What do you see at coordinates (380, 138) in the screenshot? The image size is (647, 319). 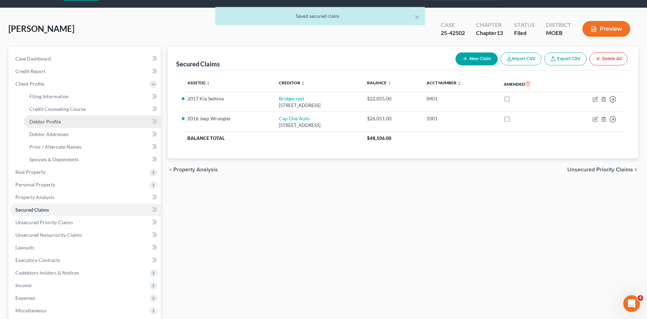 I see `span: $48,106.00` at bounding box center [380, 138].